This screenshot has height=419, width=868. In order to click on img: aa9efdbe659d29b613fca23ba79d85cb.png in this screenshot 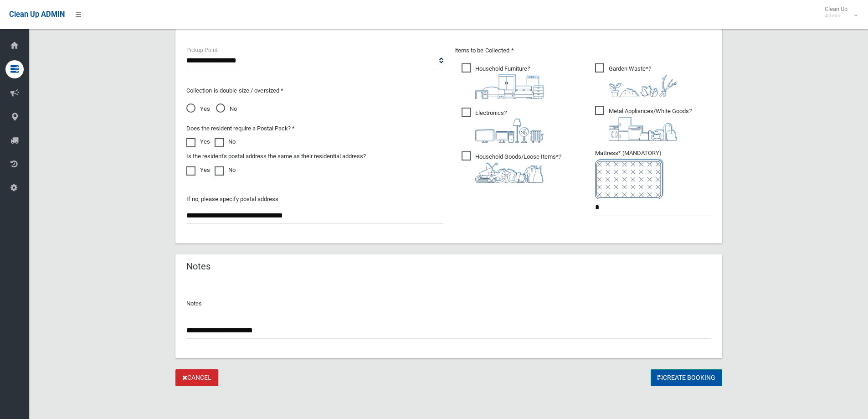, I will do `click(510, 86)`.